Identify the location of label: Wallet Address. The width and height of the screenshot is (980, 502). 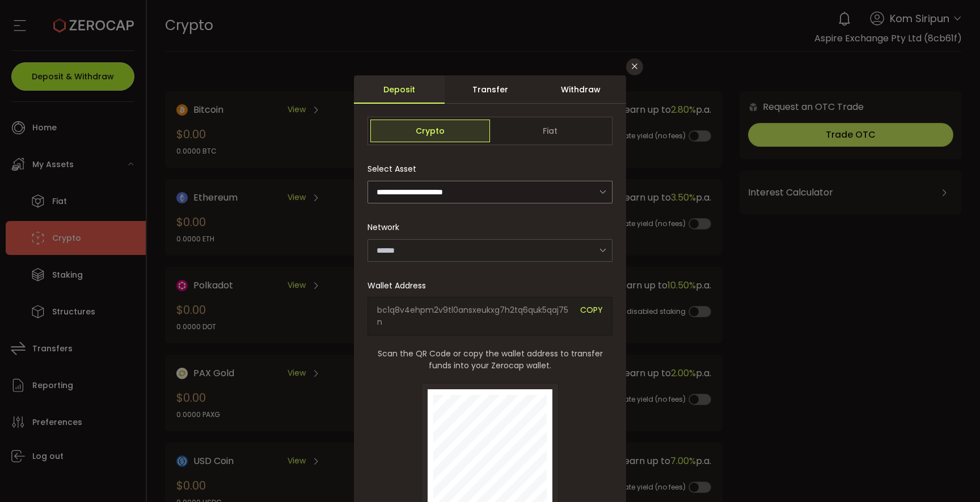
(399, 285).